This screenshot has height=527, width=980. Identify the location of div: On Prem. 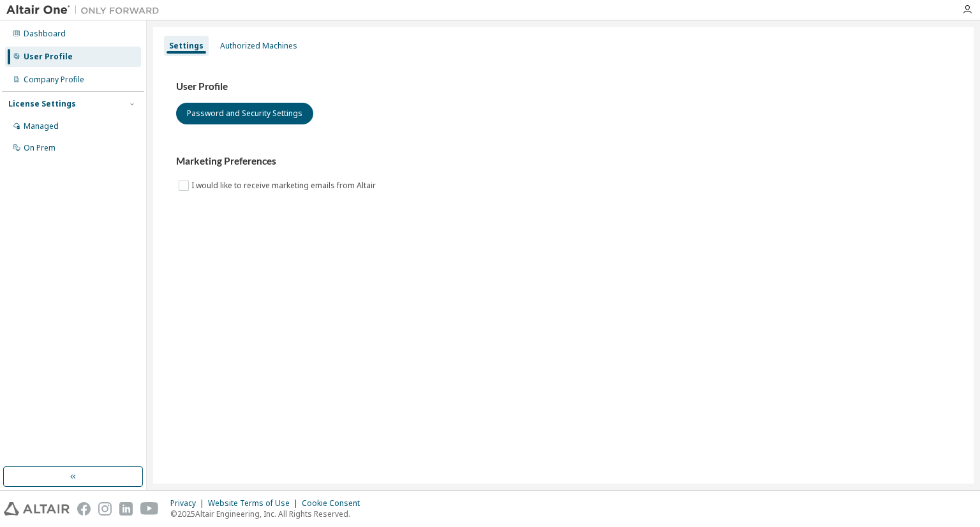
(39, 148).